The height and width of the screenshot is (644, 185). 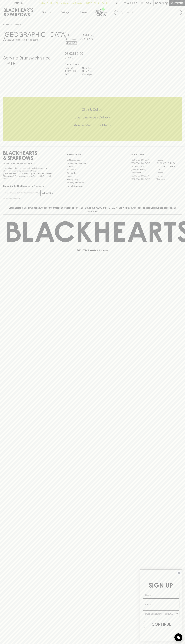 I want to click on button: Show Options, so click(x=177, y=614).